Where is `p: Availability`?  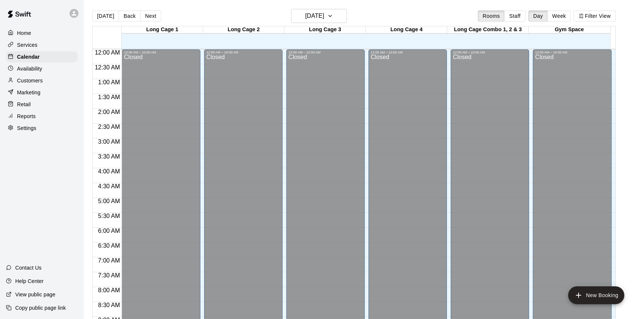
p: Availability is located at coordinates (30, 69).